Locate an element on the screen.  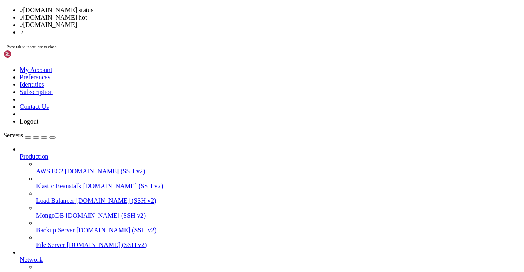
a: Contact Us is located at coordinates (34, 107).